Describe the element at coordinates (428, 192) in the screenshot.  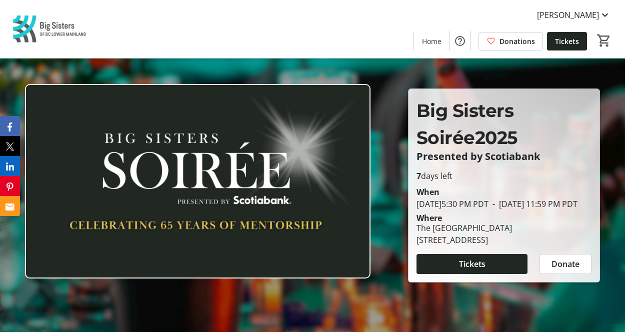
I see `div: When` at that location.